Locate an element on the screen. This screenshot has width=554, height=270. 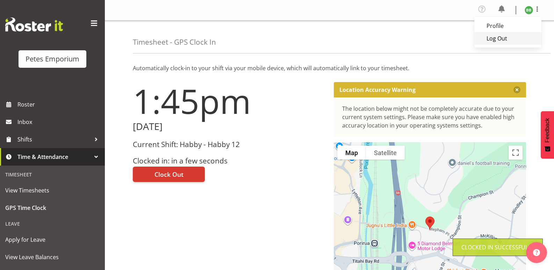
span: GPS Time Clock is located at coordinates (52, 208).